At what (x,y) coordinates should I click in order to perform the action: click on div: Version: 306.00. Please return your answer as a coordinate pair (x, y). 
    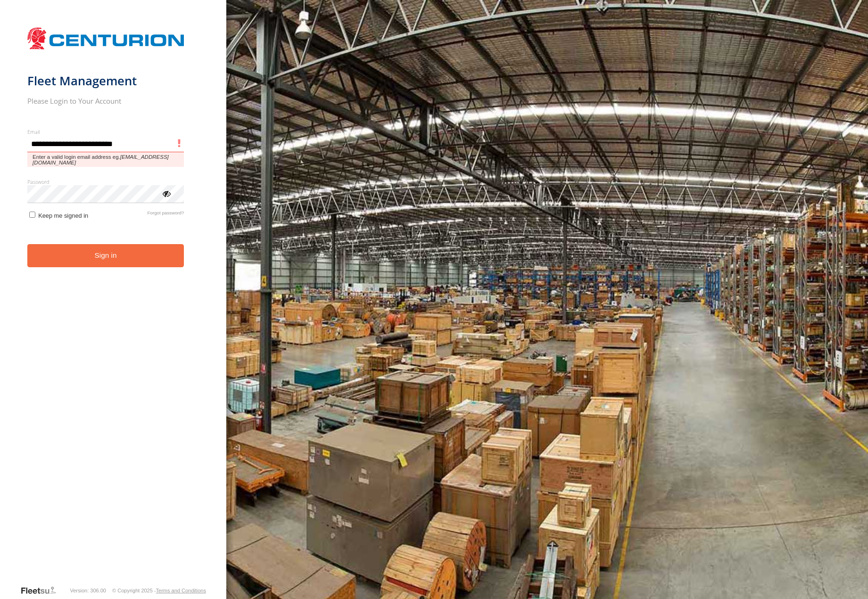
    Looking at the image, I should click on (88, 591).